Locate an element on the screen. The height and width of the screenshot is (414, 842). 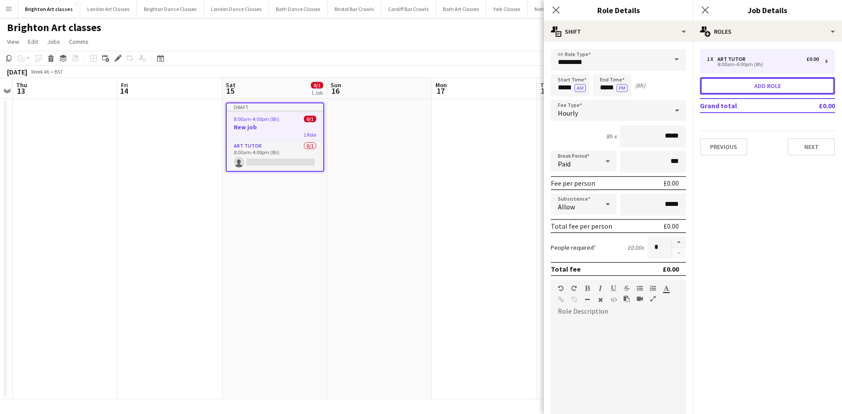
span: Fri is located at coordinates (125, 85).